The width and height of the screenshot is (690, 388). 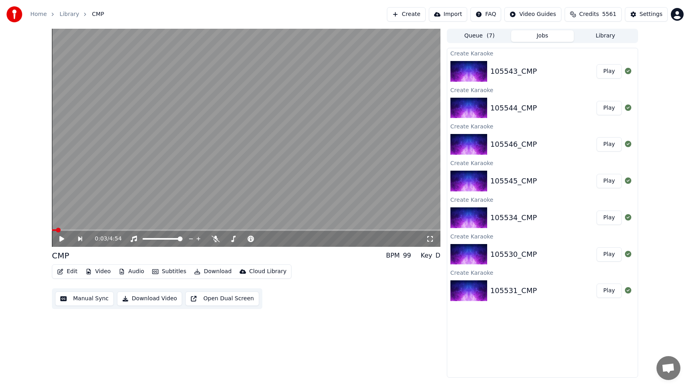 I want to click on button: Subtitles, so click(x=169, y=272).